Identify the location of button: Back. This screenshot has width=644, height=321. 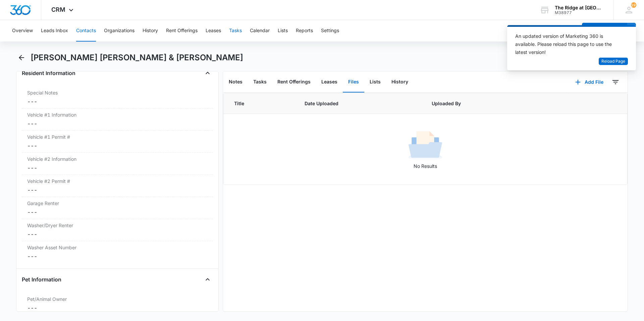
(21, 58).